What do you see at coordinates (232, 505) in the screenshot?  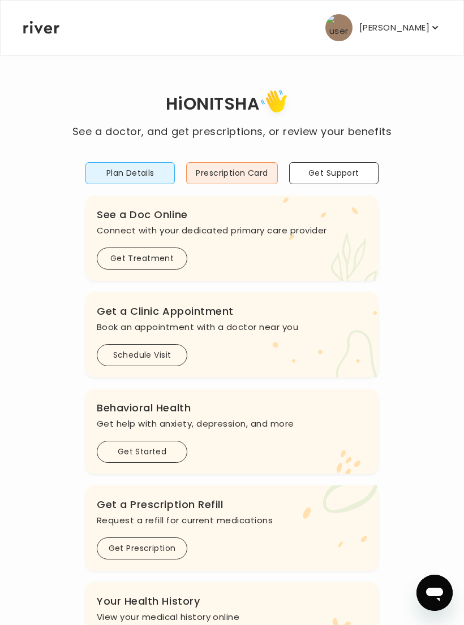 I see `h3: Get a Prescription Refill` at bounding box center [232, 505].